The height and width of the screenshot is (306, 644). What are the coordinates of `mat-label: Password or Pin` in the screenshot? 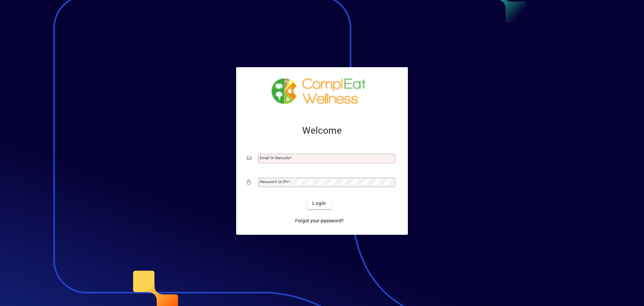 It's located at (274, 182).